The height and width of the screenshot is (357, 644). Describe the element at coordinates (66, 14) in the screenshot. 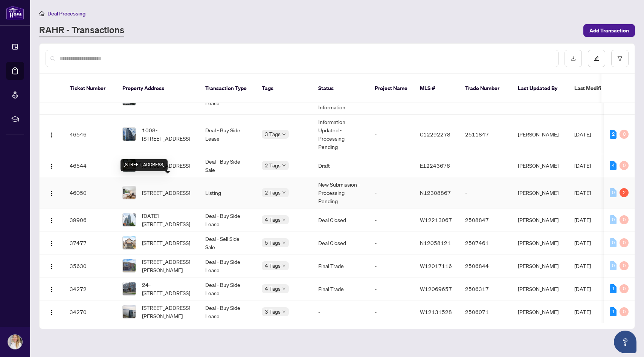

I see `span: Deal Processing` at that location.